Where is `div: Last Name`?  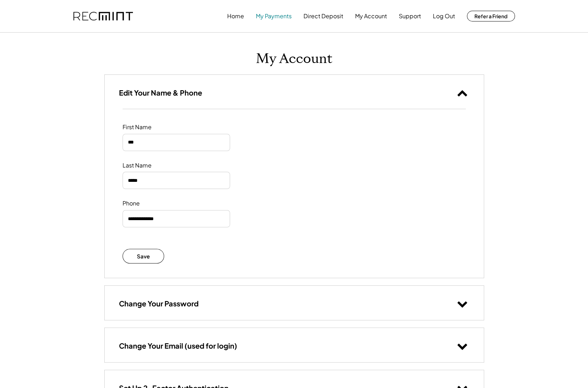
div: Last Name is located at coordinates (158, 166).